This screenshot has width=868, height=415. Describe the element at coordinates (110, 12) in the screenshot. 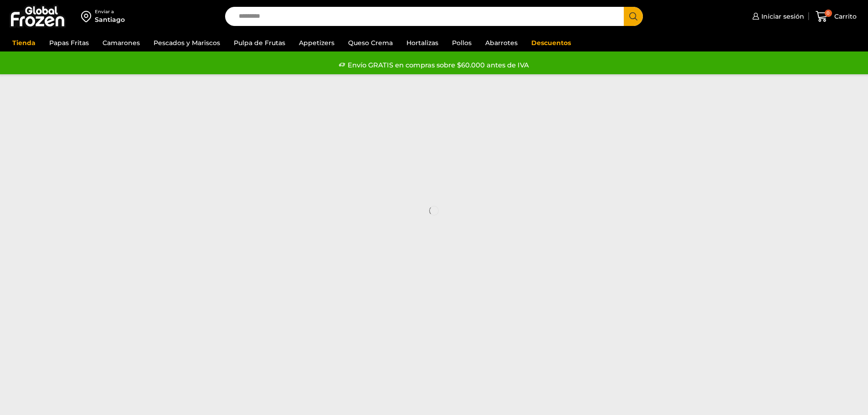

I see `div: Enviar a` at that location.